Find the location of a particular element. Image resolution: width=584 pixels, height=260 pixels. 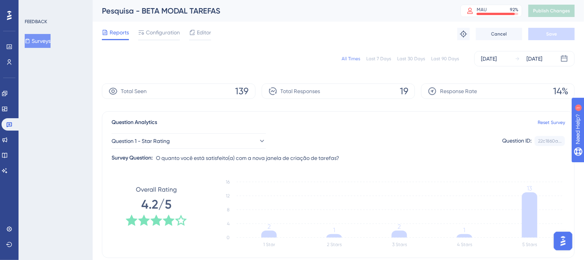

span: 4.2/5 is located at coordinates (156, 204).